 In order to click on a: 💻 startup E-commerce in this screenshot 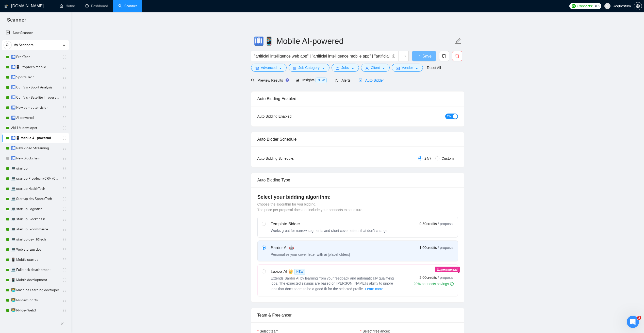, I will do `click(35, 230)`.